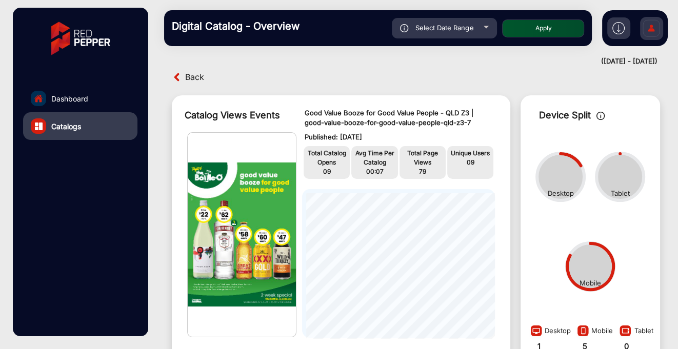 The image size is (678, 349). I want to click on span: Select Date Range, so click(444, 28).